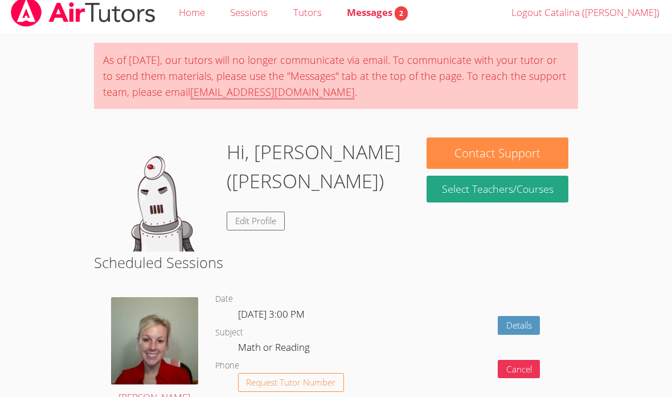 This screenshot has height=397, width=672. Describe the element at coordinates (401, 13) in the screenshot. I see `span: 2` at that location.